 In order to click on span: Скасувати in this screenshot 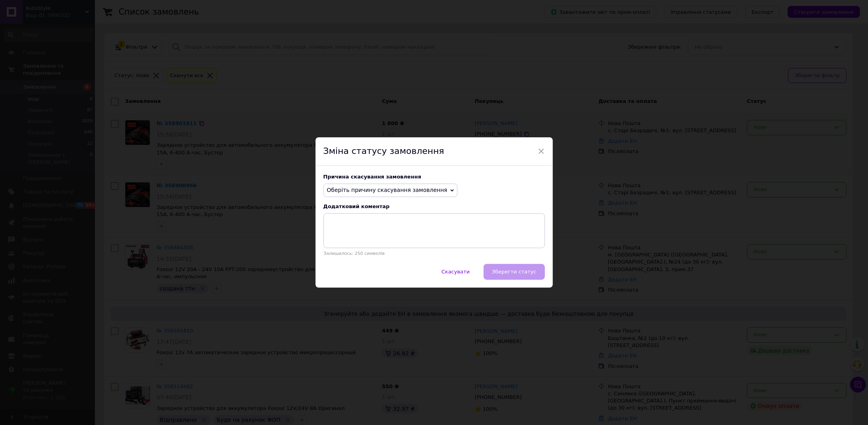, I will do `click(455, 272)`.